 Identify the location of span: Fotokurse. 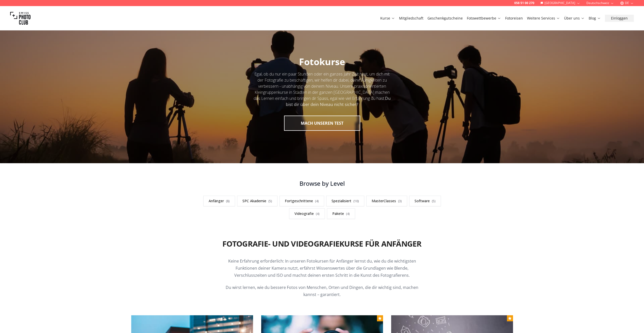
(322, 61).